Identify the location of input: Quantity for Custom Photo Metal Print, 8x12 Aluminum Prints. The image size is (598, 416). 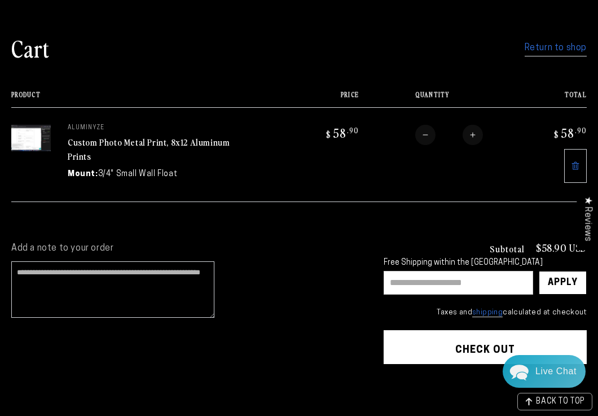
(449, 135).